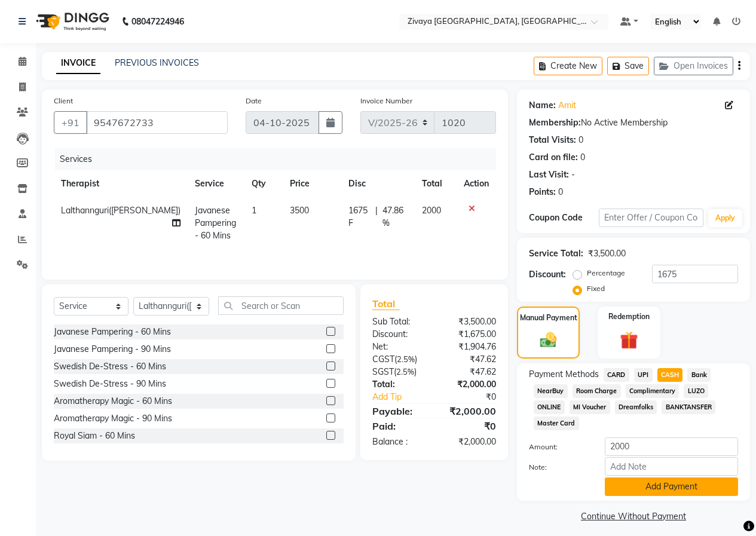 Image resolution: width=756 pixels, height=536 pixels. What do you see at coordinates (383, 372) in the screenshot?
I see `span: SGST` at bounding box center [383, 372].